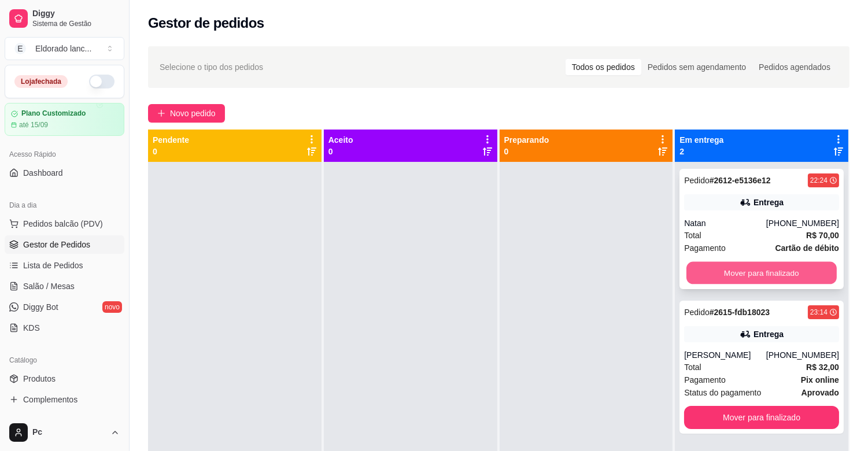 This screenshot has width=868, height=451. I want to click on strong: aprovado, so click(820, 393).